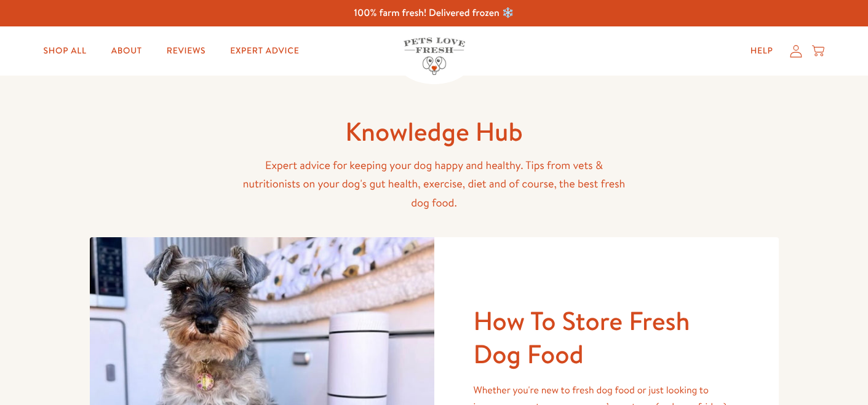 This screenshot has width=868, height=405. Describe the element at coordinates (434, 184) in the screenshot. I see `p: Expert advice for keeping your dog happy and healthy. Tips from vets & nutritionists on your dog'...` at that location.